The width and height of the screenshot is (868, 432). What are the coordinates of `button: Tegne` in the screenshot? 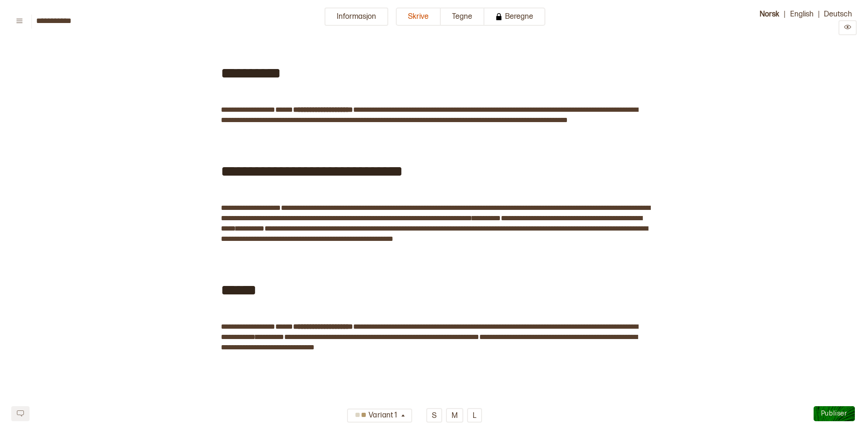 It's located at (462, 17).